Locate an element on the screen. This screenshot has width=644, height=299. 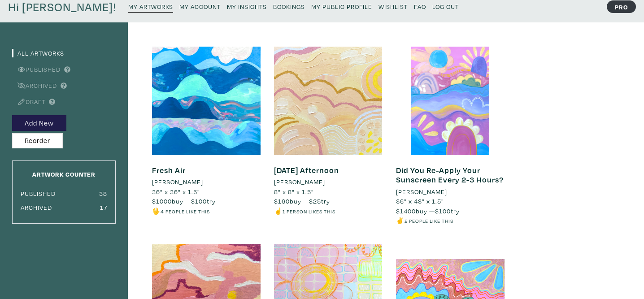
small: 4 people like this is located at coordinates (185, 211).